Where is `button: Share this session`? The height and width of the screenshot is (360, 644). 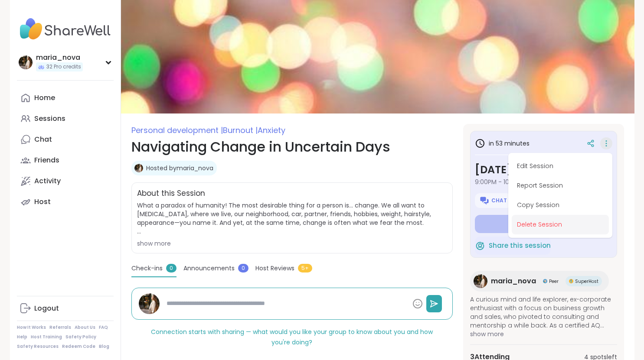
button: Share this session is located at coordinates (513, 246).